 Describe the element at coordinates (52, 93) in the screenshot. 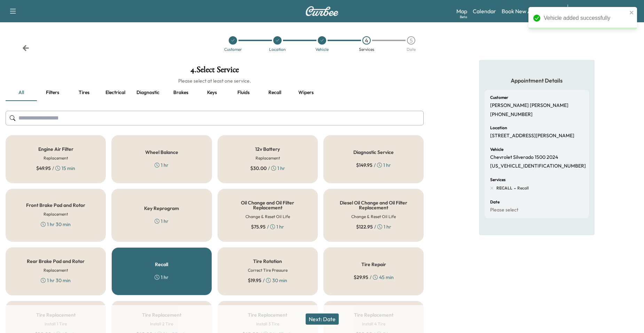

I see `button: Filters` at that location.